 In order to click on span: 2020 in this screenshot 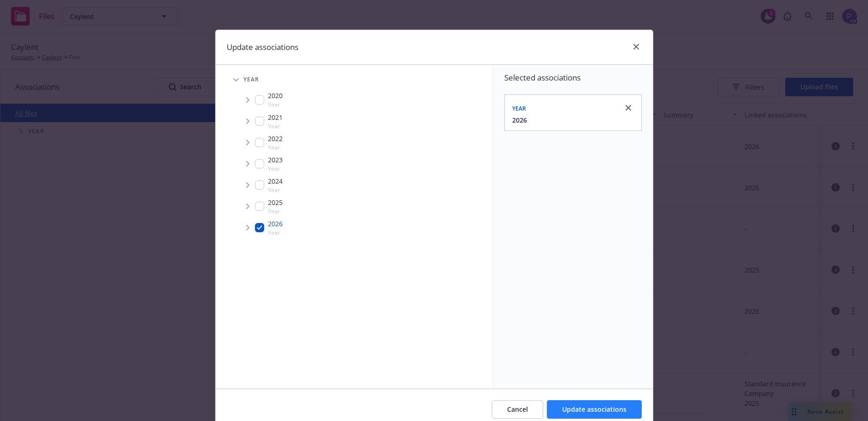, I will do `click(276, 95)`.